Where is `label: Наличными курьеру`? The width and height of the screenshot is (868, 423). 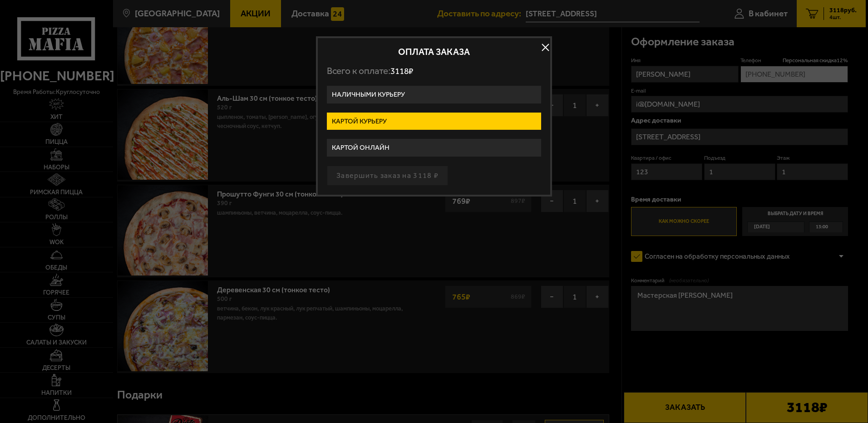
label: Наличными курьеру is located at coordinates (434, 95).